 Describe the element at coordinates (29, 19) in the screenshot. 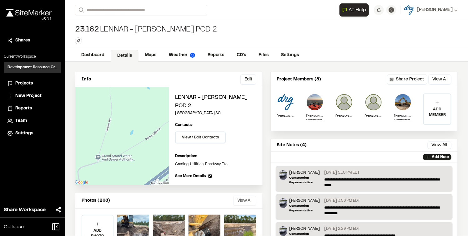

I see `div: Oh geez...please don't...` at that location.